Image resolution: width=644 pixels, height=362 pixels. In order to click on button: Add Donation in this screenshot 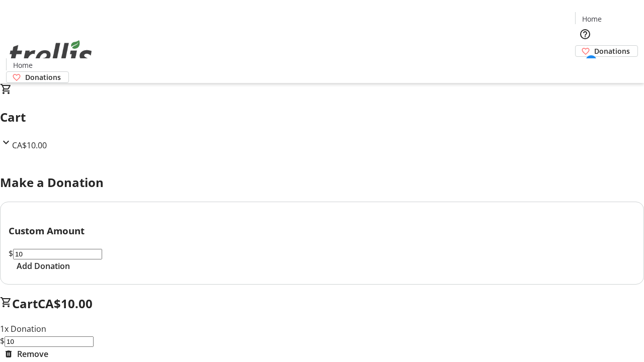, I will do `click(44, 266)`.